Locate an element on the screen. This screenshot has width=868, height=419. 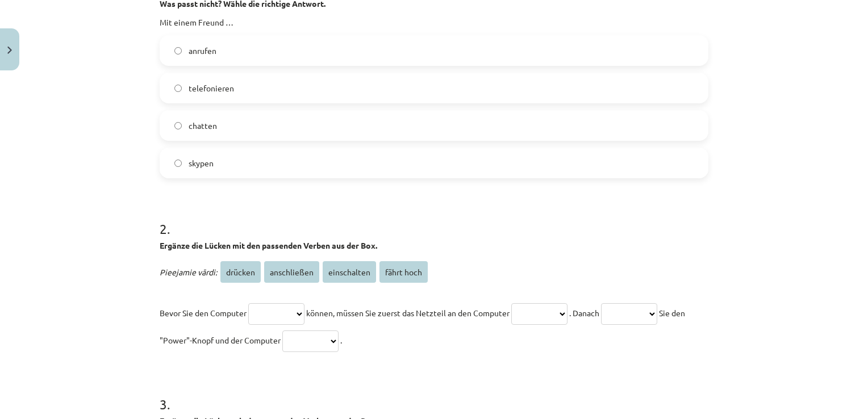
span: . Danach is located at coordinates (584, 313).